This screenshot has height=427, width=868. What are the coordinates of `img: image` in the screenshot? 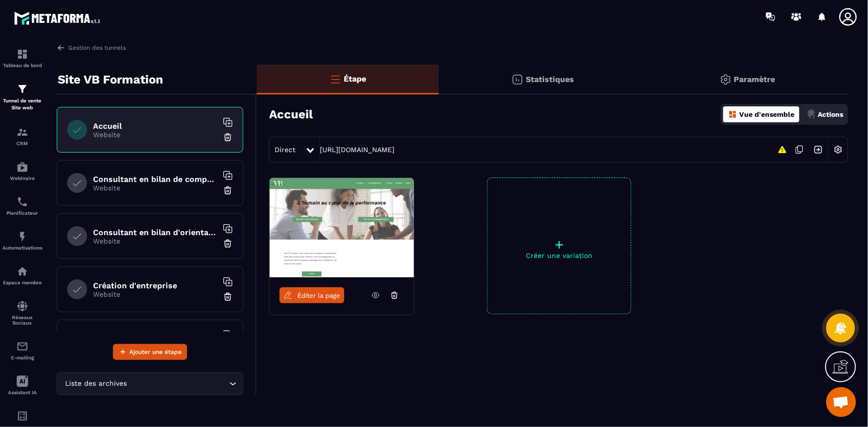 It's located at (342, 228).